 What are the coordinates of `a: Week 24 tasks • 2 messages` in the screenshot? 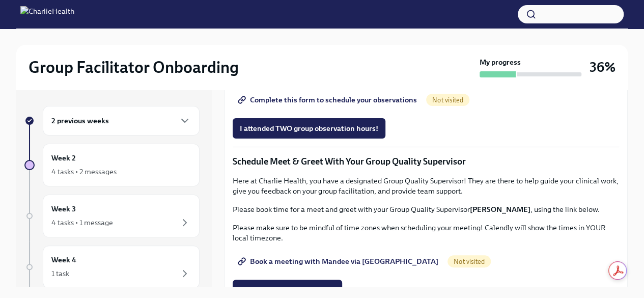 It's located at (112, 165).